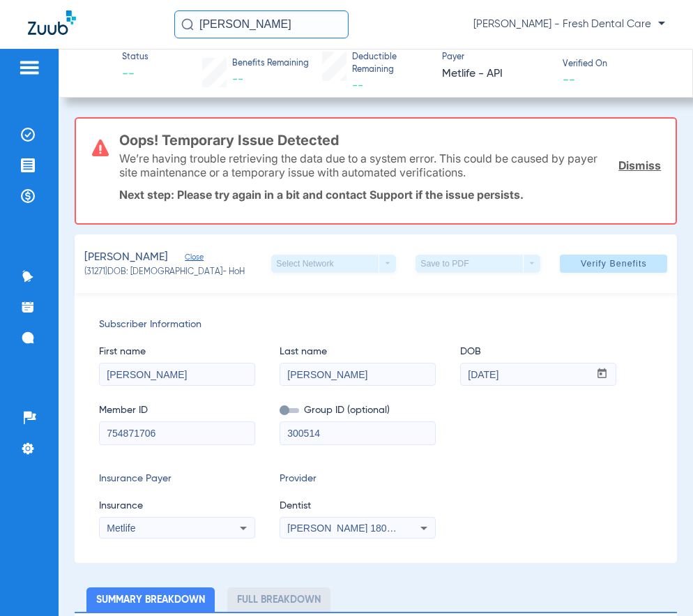 The image size is (693, 616). What do you see at coordinates (150, 599) in the screenshot?
I see `li: Summary Breakdown` at bounding box center [150, 599].